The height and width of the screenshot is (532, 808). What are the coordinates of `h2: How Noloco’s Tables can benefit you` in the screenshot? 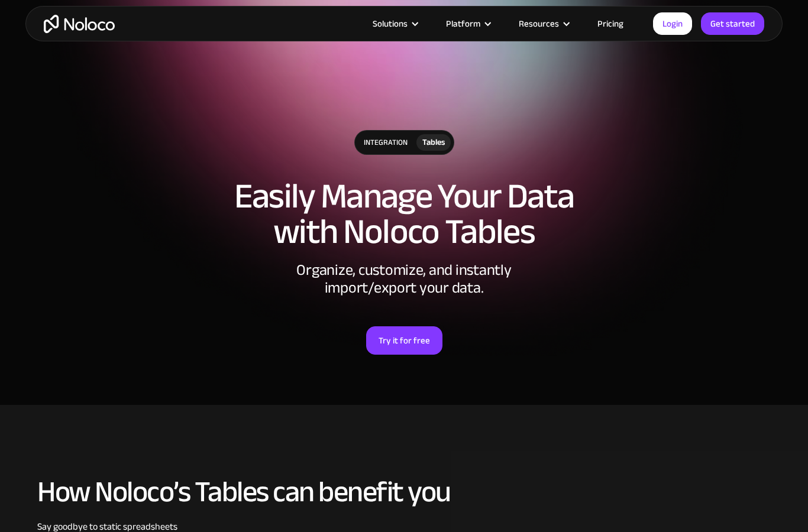 It's located at (404, 492).